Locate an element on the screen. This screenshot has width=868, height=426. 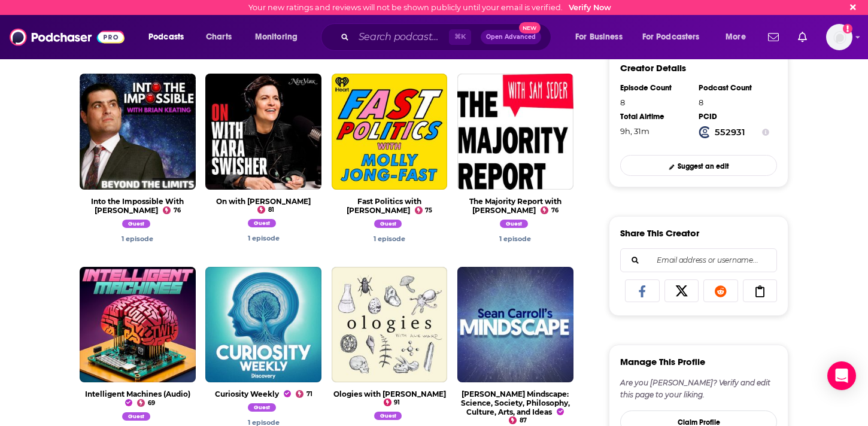
span: 75 is located at coordinates (429, 211).